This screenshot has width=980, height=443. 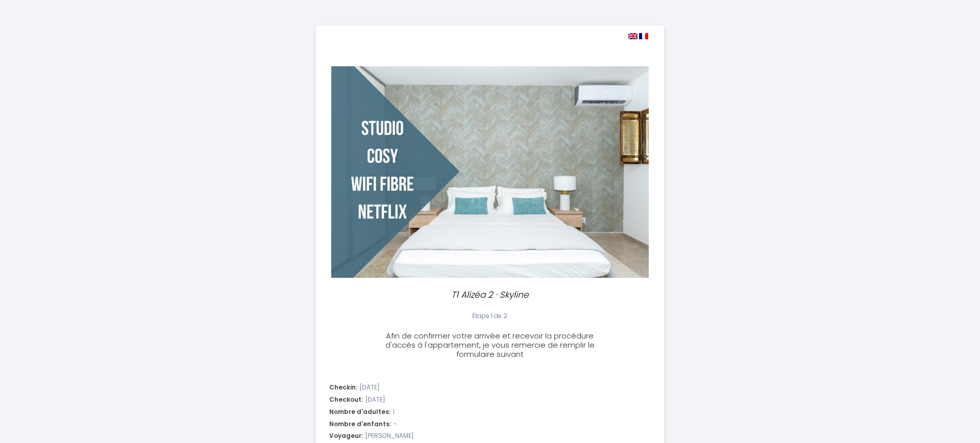 What do you see at coordinates (359, 412) in the screenshot?
I see `span: Nombre d'adultes:` at bounding box center [359, 412].